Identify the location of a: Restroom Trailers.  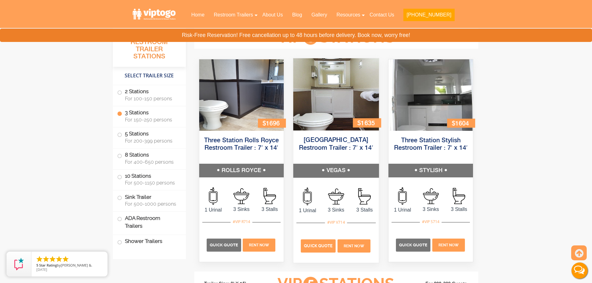
(234, 15).